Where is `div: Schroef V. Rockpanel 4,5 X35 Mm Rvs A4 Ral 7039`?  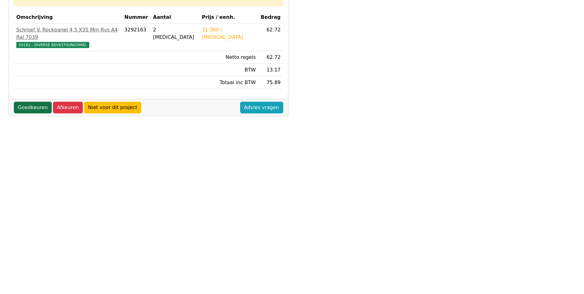
div: Schroef V. Rockpanel 4,5 X35 Mm Rvs A4 Ral 7039 is located at coordinates (68, 34).